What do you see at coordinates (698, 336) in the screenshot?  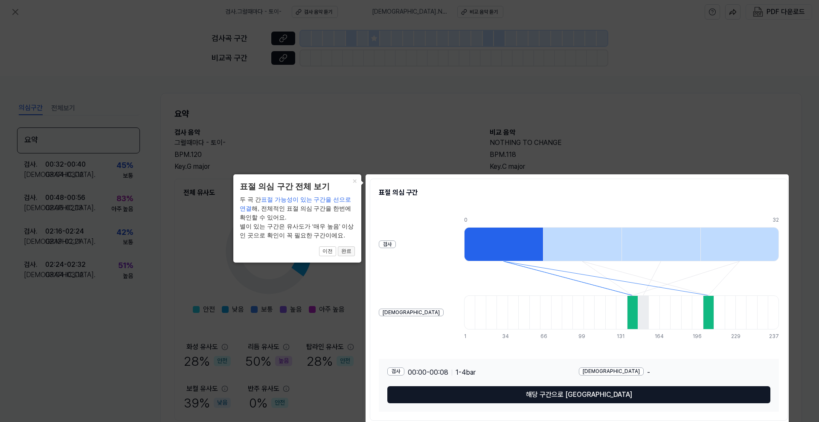 I see `div: 196` at bounding box center [698, 336].